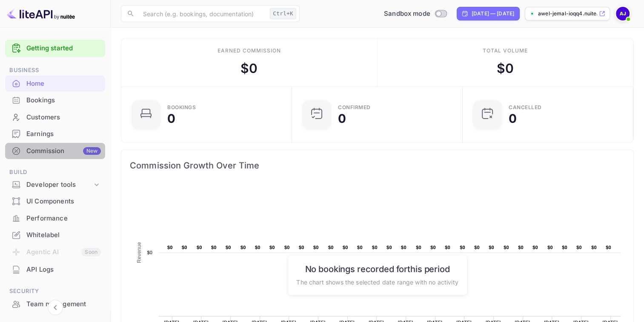 Image resolution: width=644 pixels, height=322 pixels. Describe the element at coordinates (505, 51) in the screenshot. I see `div: Total volume` at that location.